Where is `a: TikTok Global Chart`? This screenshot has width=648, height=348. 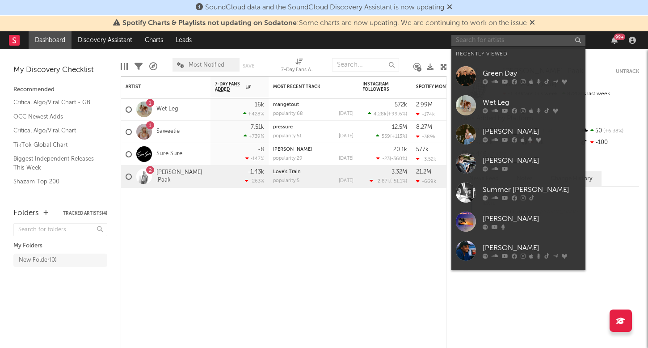
a: TikTok Global Chart is located at coordinates (56, 145).